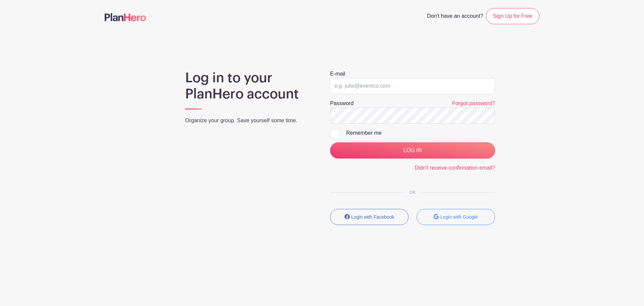  Describe the element at coordinates (413, 150) in the screenshot. I see `input: LOG IN` at that location.